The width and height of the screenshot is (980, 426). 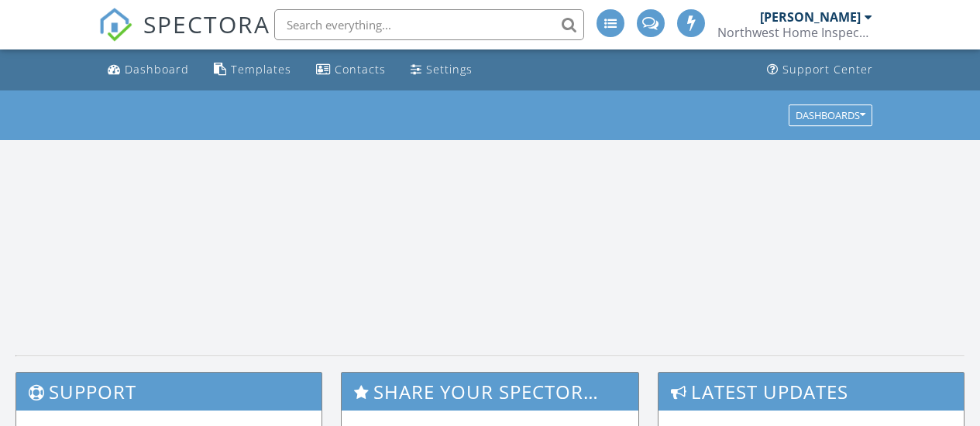 I want to click on a: SPECTORA, so click(x=185, y=37).